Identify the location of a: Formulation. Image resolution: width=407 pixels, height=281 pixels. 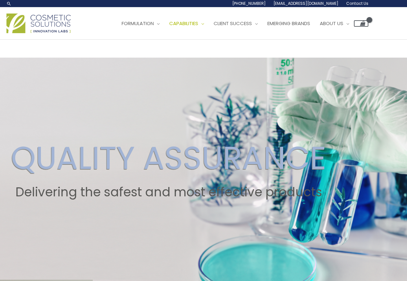
(141, 23).